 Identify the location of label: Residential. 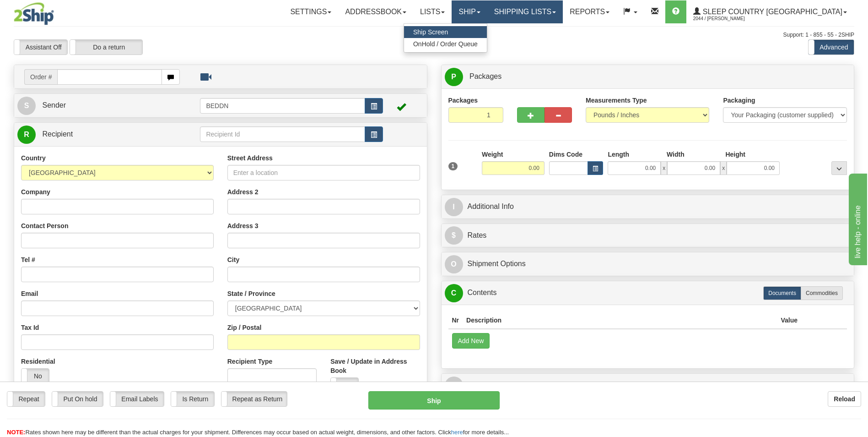
(38, 361).